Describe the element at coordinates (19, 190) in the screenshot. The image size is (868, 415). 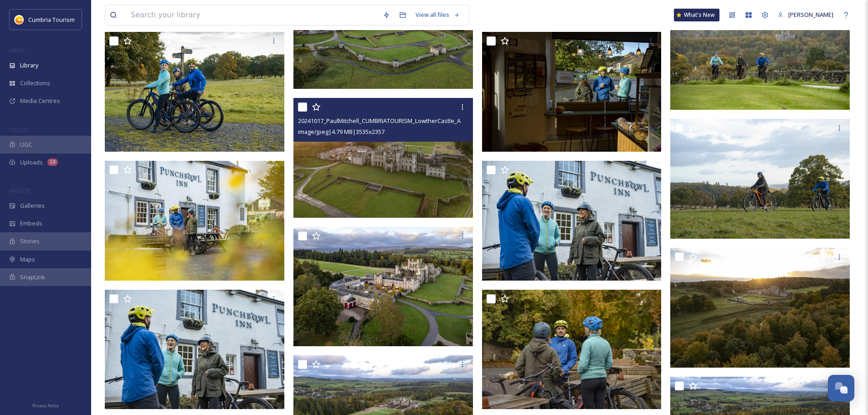
I see `span: WIDGETS` at that location.